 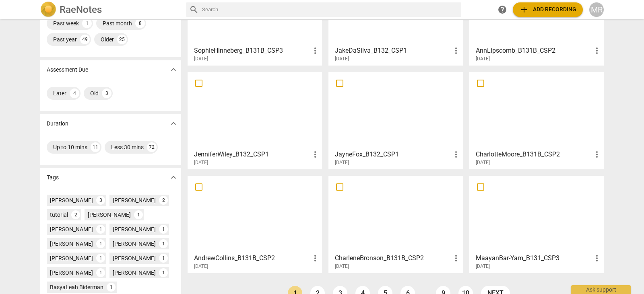 I want to click on div: 72, so click(x=152, y=147).